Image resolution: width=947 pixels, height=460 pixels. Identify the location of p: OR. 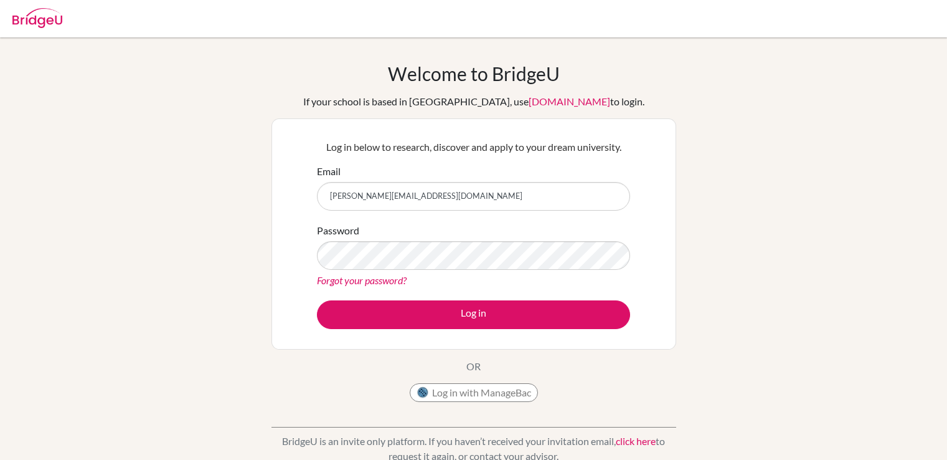
(473, 366).